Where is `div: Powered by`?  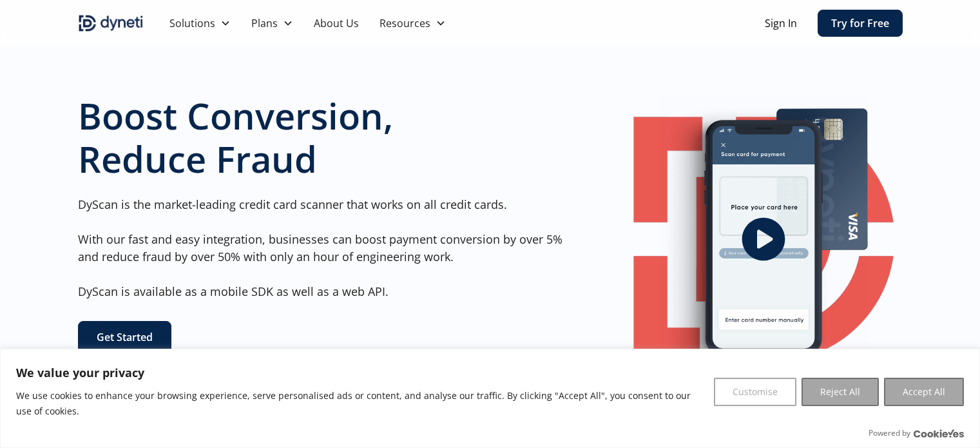 div: Powered by is located at coordinates (916, 433).